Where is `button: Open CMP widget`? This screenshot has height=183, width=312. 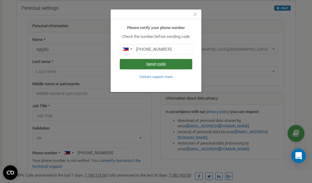 button: Open CMP widget is located at coordinates (10, 172).